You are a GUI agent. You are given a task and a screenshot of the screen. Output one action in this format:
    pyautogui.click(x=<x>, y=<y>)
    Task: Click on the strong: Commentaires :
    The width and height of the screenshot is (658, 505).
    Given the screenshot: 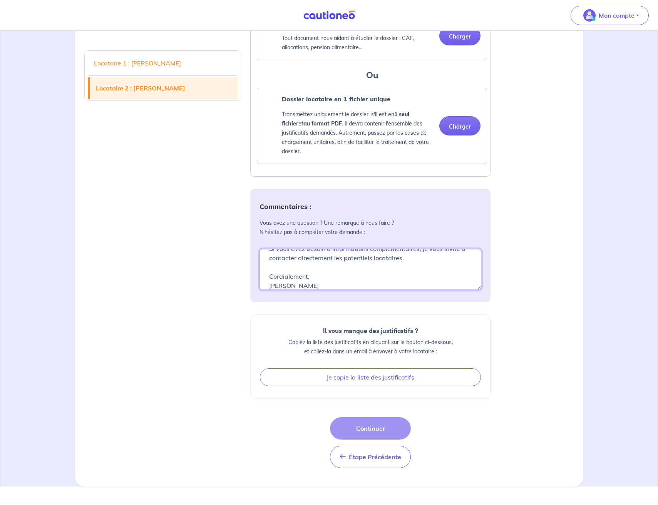 What is the action you would take?
    pyautogui.click(x=285, y=206)
    